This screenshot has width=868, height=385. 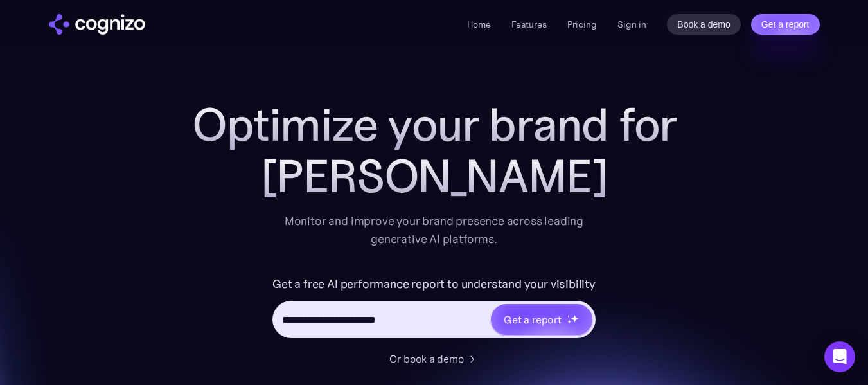 I want to click on h1: Optimize your brand for, so click(x=434, y=125).